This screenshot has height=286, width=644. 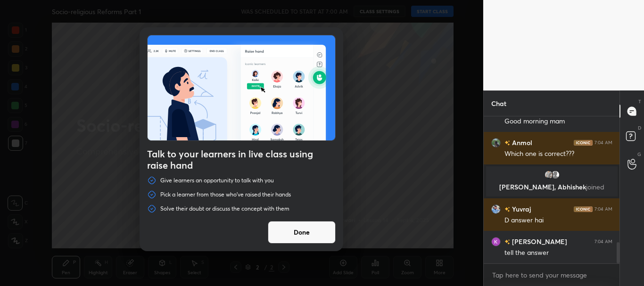 I want to click on div: Good morning mam, so click(x=558, y=122).